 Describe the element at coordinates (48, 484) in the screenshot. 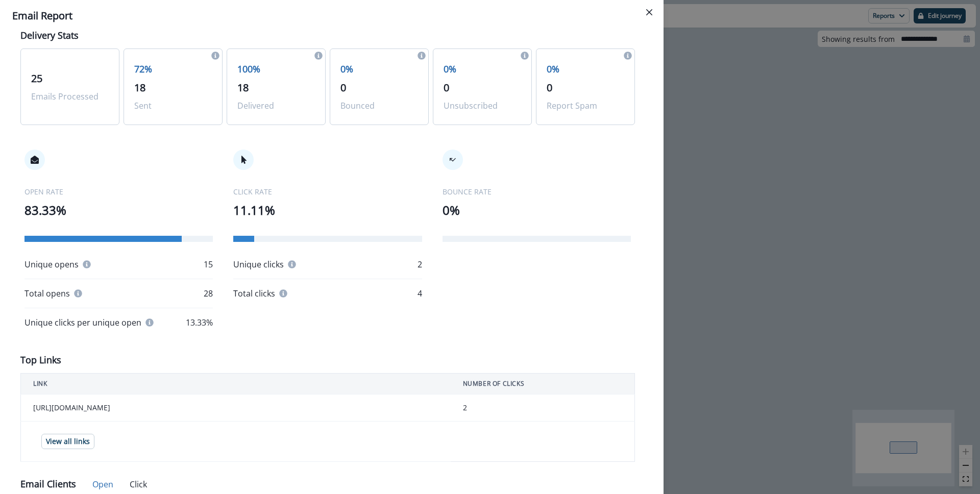

I see `p: Email Clients` at that location.